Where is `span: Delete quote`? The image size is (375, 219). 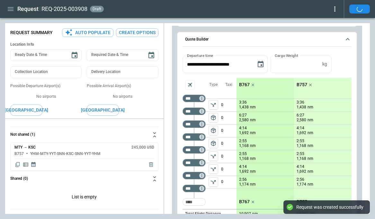 span: Delete quote is located at coordinates (151, 164).